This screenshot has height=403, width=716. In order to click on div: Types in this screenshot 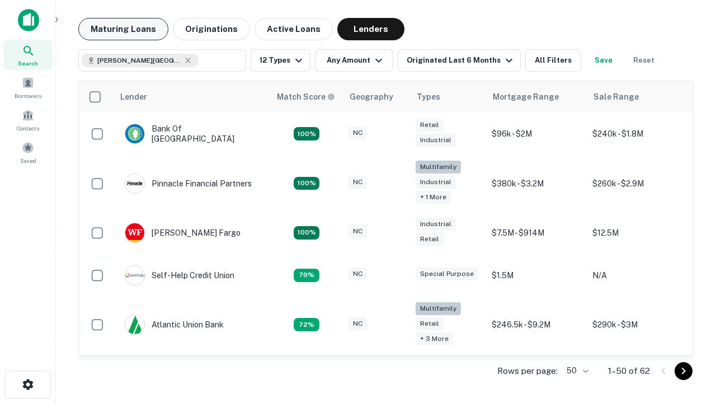, I will do `click(429, 97)`.